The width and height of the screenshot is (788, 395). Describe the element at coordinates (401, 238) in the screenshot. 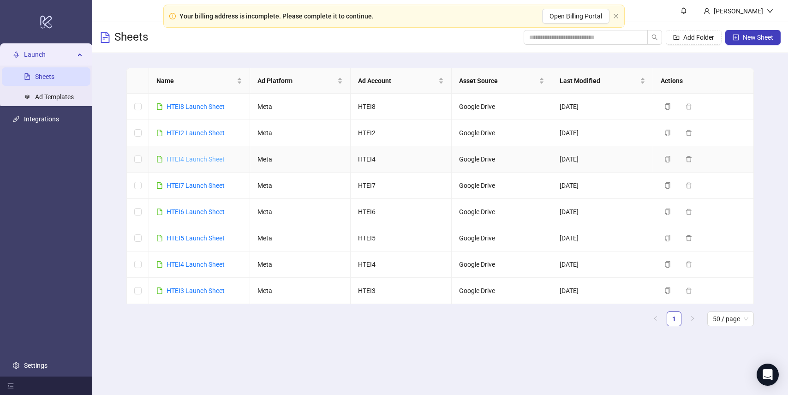

I see `td: HTEI5` at that location.